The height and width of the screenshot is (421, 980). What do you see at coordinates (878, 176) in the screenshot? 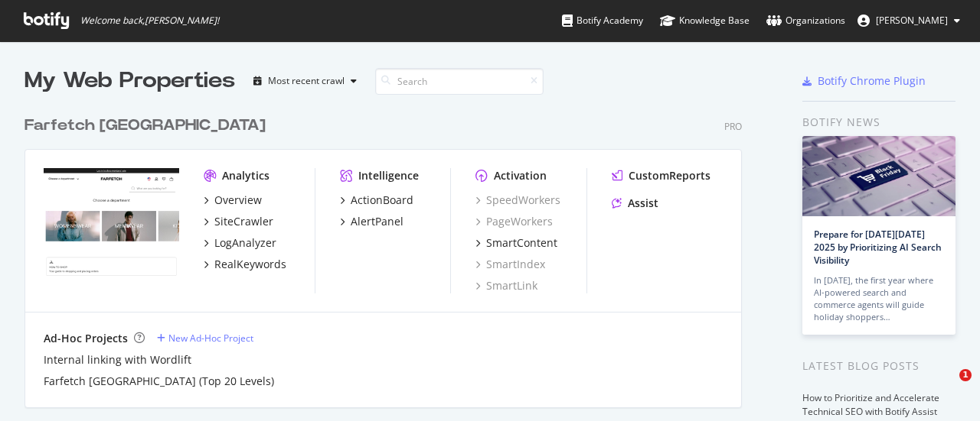
I see `img: Prepare for Black Friday 2025 by Prioritizing AI Search Visibility` at bounding box center [878, 176].